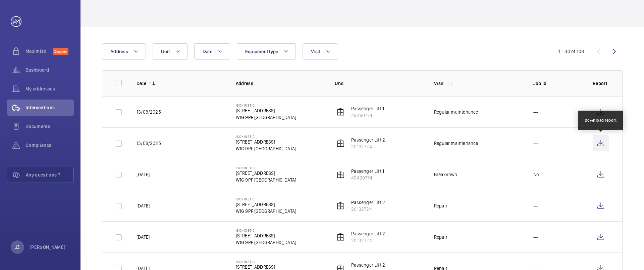 The image size is (644, 270). Describe the element at coordinates (266, 52) in the screenshot. I see `button: Equipment type` at that location.